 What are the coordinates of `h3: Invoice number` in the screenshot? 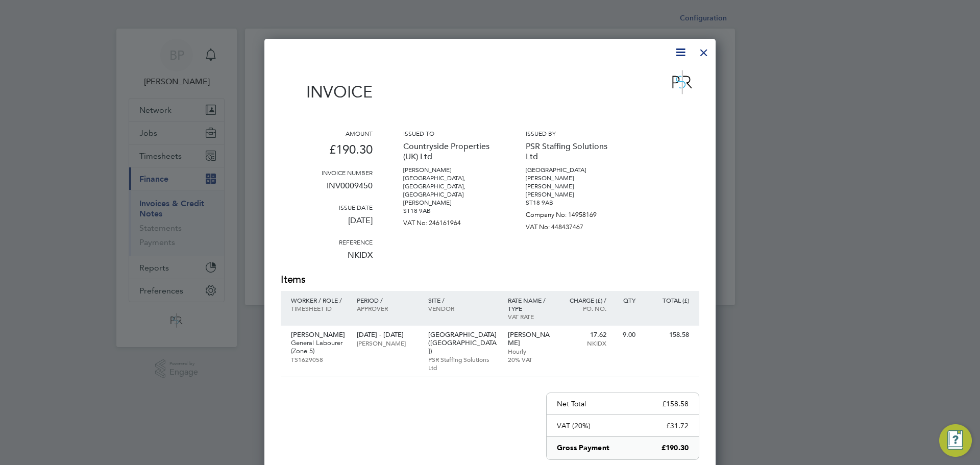 It's located at (327, 173).